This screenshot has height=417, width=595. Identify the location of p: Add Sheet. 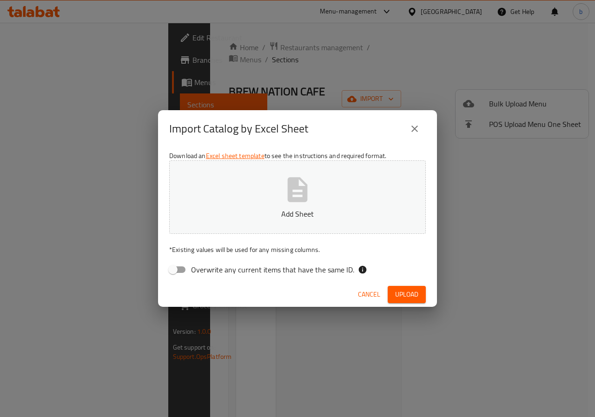
(298, 214).